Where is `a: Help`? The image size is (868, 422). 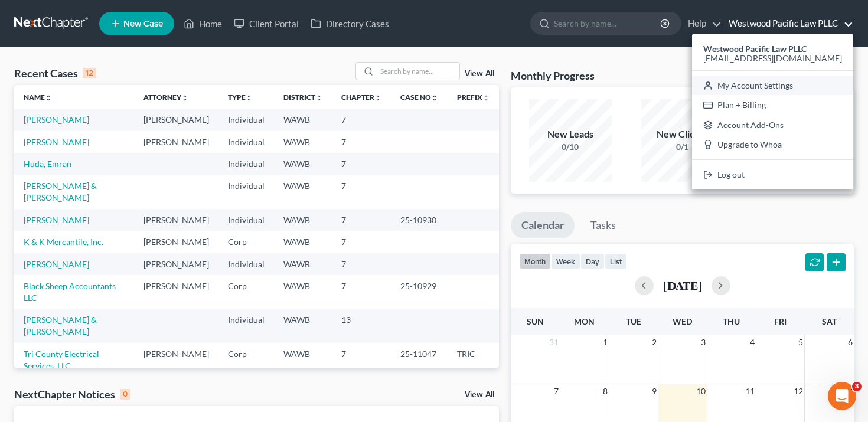 a: Help is located at coordinates (701, 24).